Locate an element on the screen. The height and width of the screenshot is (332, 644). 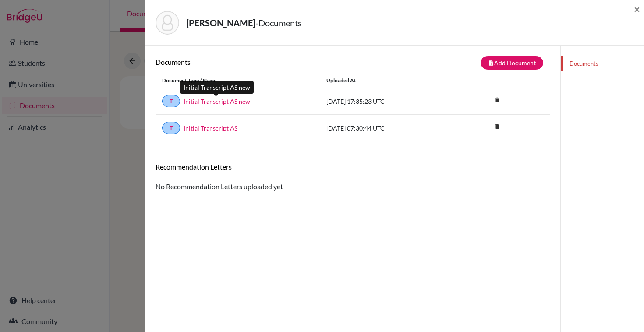
a: Initial Transcript AS new is located at coordinates (217, 101).